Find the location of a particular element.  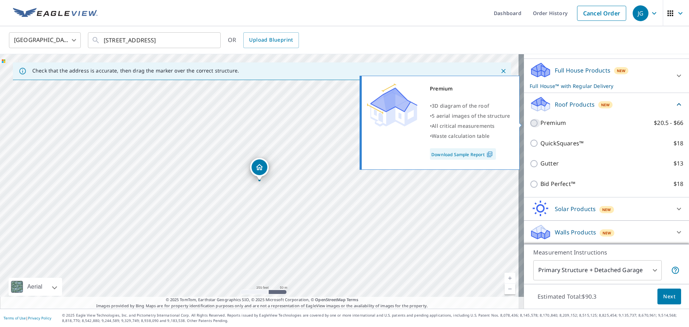

span: Upload Blueprint is located at coordinates (271, 40).